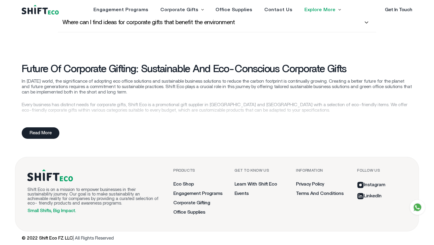  Describe the element at coordinates (184, 184) in the screenshot. I see `a: Eco Shop` at that location.